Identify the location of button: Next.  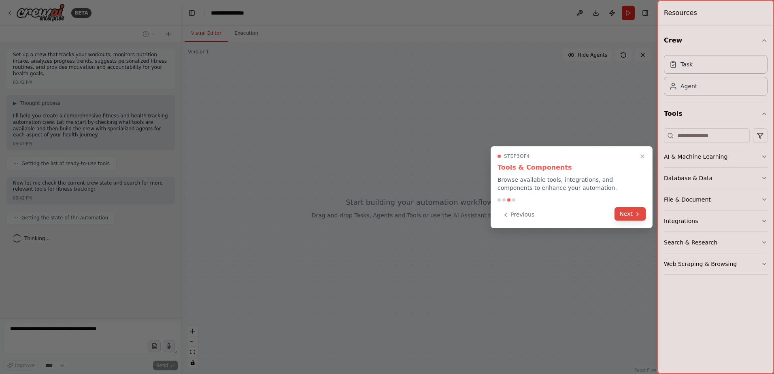
(630, 214).